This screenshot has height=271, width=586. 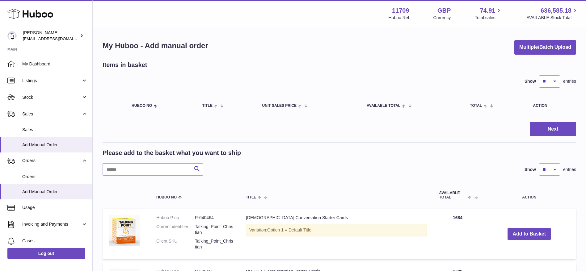 I want to click on strong: 11709, so click(x=401, y=11).